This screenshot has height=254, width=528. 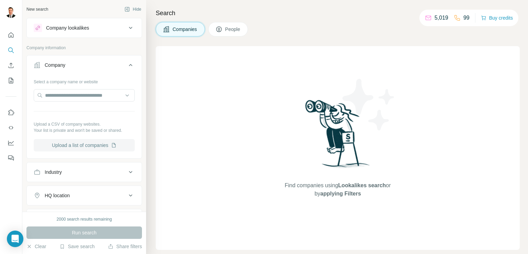 What do you see at coordinates (185, 29) in the screenshot?
I see `span: Companies` at bounding box center [185, 29].